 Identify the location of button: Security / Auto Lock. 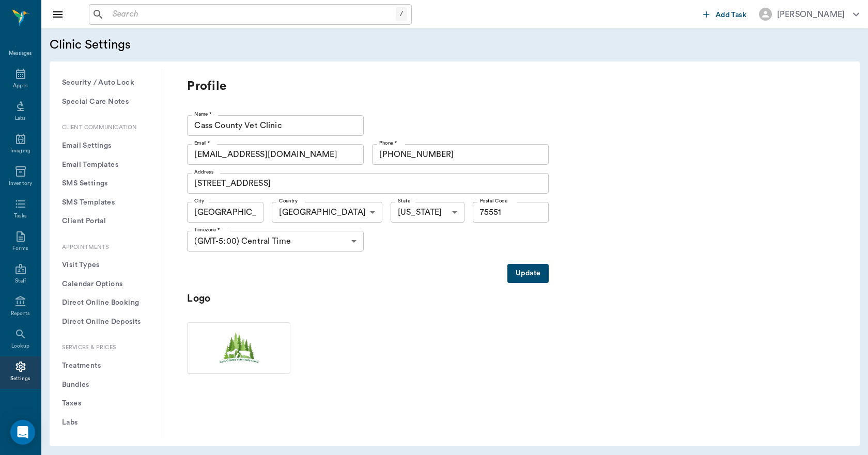
(106, 82).